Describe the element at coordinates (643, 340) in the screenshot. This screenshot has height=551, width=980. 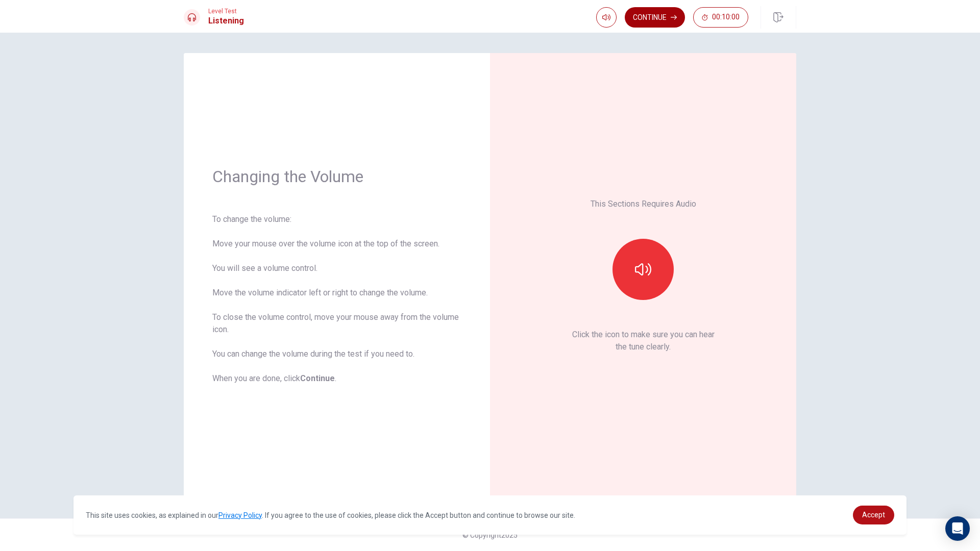
I see `p: Click the icon to make sure you can hear the tune clearly.` at that location.